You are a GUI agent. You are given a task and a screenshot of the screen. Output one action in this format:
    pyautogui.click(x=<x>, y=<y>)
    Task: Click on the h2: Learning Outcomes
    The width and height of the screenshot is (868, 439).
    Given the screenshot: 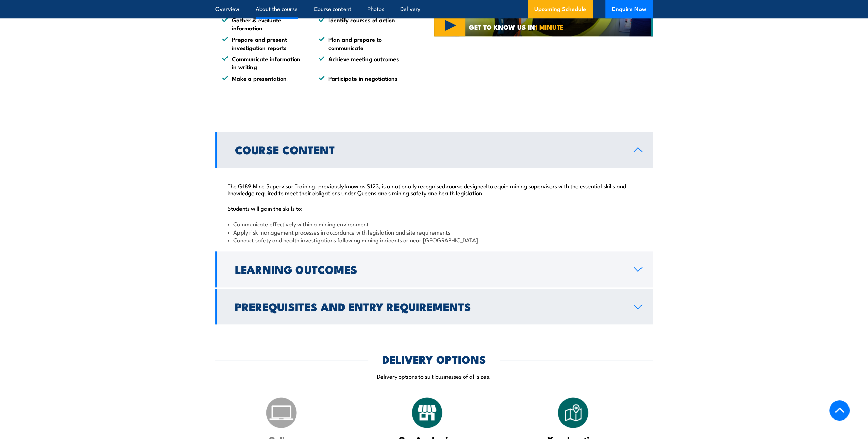 What is the action you would take?
    pyautogui.click(x=429, y=269)
    